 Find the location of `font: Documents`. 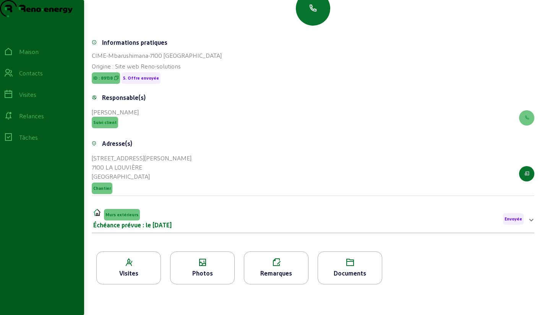

font: Documents is located at coordinates (350, 273).